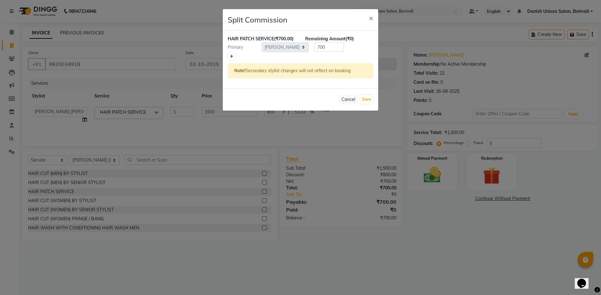 The image size is (601, 295). Describe the element at coordinates (301, 71) in the screenshot. I see `div: Secondary stylist changes will not reflect on booking` at that location.